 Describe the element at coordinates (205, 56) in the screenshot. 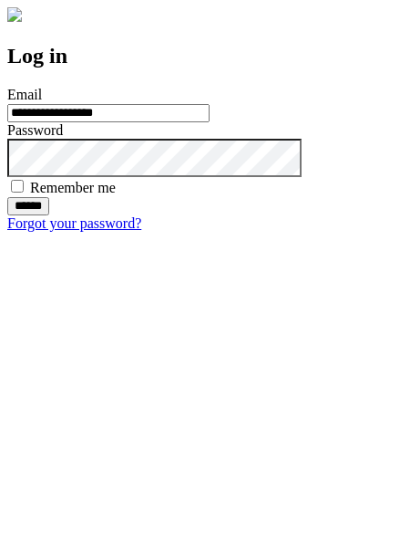

I see `h2: Log in` at that location.